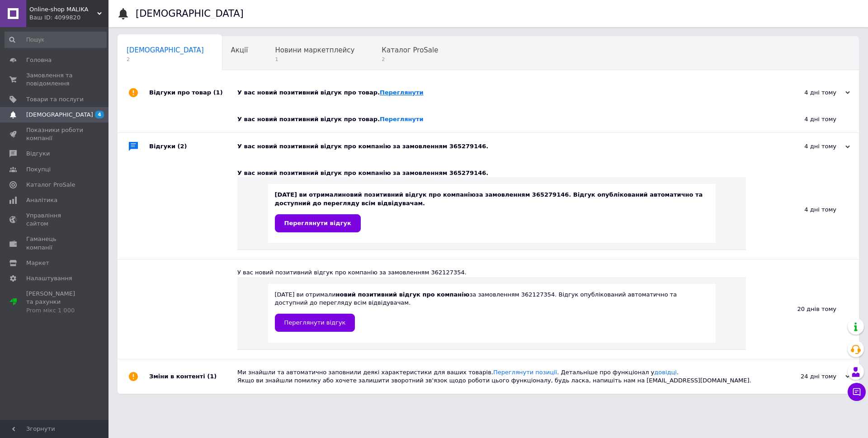 The width and height of the screenshot is (868, 438). What do you see at coordinates (39, 169) in the screenshot?
I see `span: Покупці` at bounding box center [39, 169].